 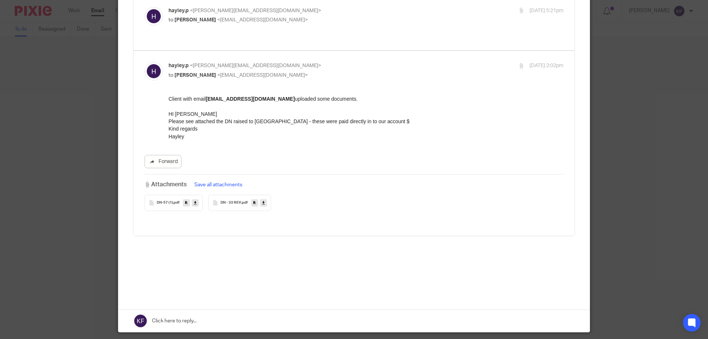 I want to click on h3: Attachments, so click(x=166, y=184).